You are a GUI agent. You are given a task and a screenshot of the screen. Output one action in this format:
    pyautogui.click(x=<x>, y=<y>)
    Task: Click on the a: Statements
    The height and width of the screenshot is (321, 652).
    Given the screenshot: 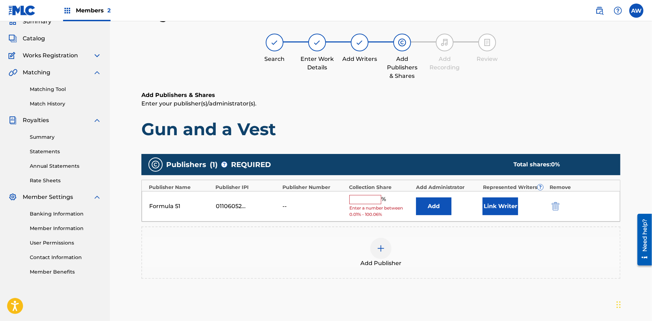 What is the action you would take?
    pyautogui.click(x=66, y=152)
    